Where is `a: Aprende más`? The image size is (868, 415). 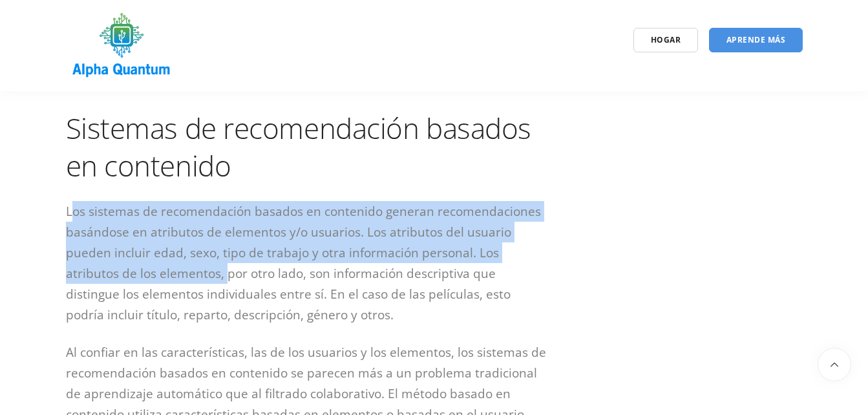 a: Aprende más is located at coordinates (756, 40).